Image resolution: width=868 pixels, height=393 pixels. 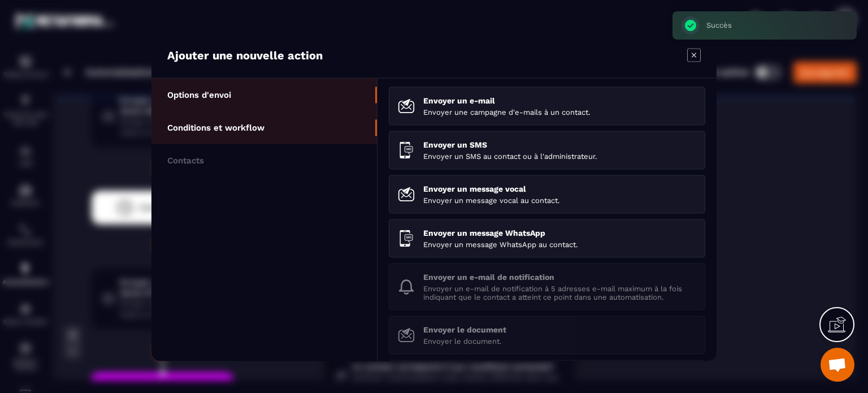 I want to click on div: Ouvrir le chat, so click(x=837, y=365).